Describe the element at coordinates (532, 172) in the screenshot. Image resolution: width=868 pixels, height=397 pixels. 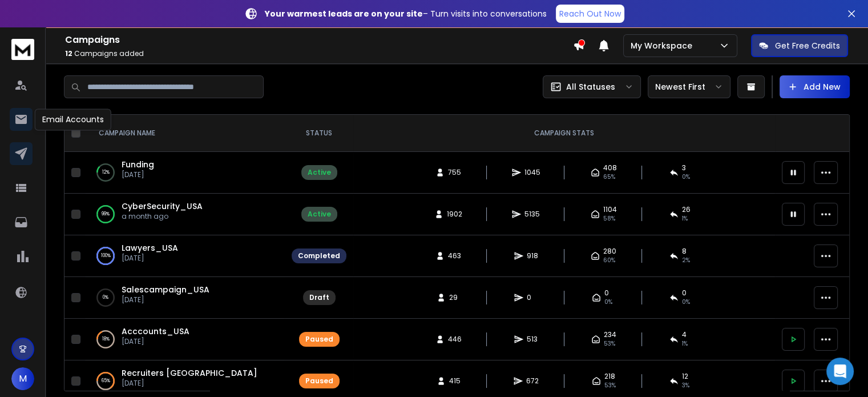
I see `span: 1045` at that location.